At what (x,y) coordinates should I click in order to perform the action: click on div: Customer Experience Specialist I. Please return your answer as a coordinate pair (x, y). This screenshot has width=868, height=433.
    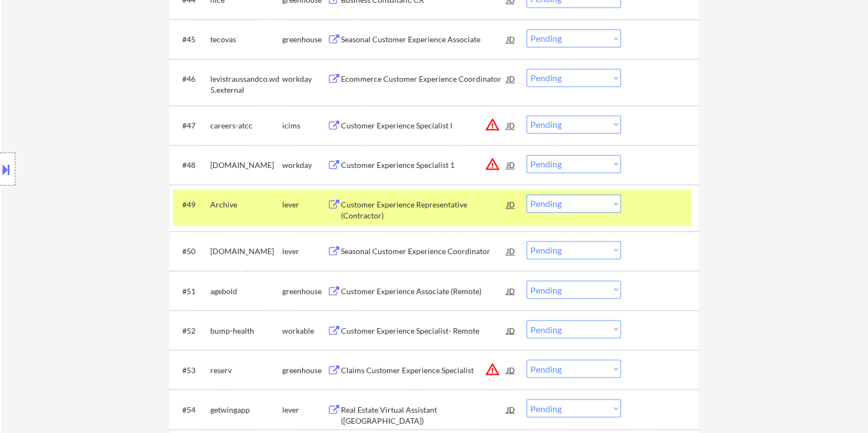
    Looking at the image, I should click on (423, 126).